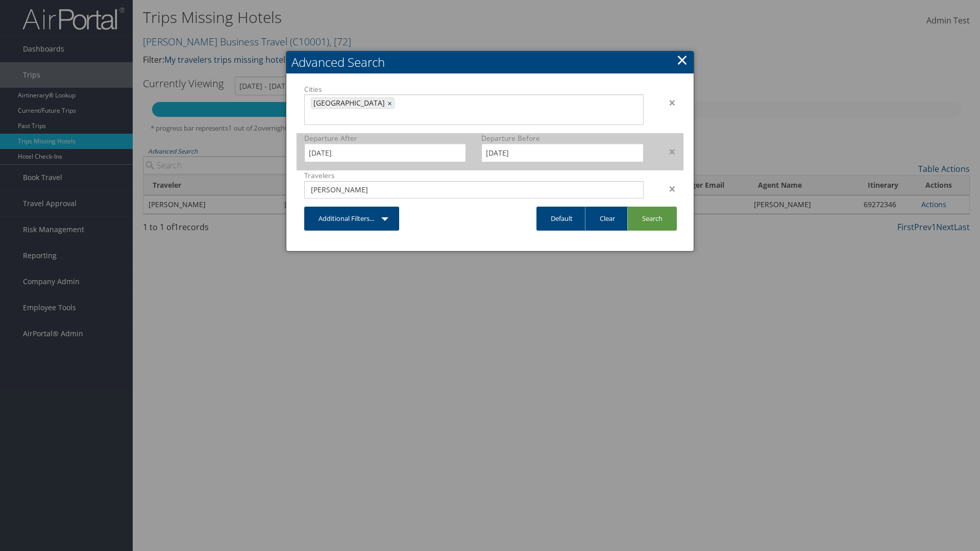  I want to click on label: Departure Before, so click(562, 138).